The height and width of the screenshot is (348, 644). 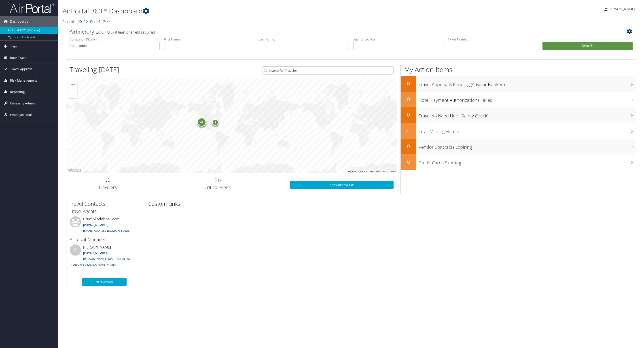 What do you see at coordinates (519, 84) in the screenshot?
I see `a: 0Travel Approvals Pending (Advisor Booked)` at bounding box center [519, 84].